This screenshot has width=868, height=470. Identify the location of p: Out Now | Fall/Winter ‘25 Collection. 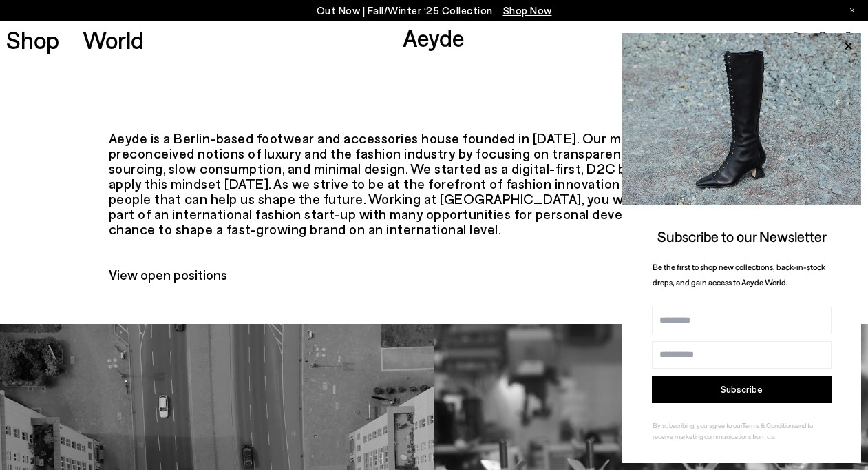
(435, 10).